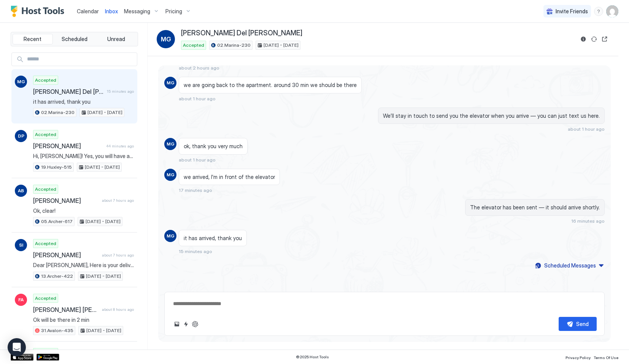 Image resolution: width=629 pixels, height=364 pixels. I want to click on span: 17 minutes ago, so click(195, 190).